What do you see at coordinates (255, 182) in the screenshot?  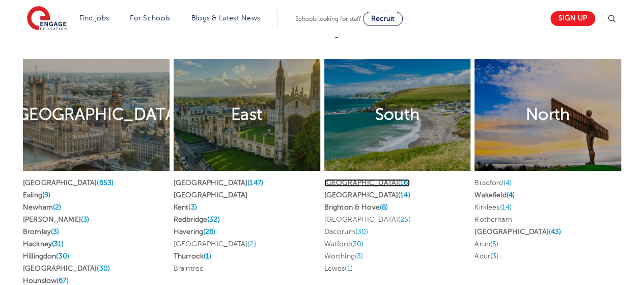 I see `span: (147)` at bounding box center [255, 182].